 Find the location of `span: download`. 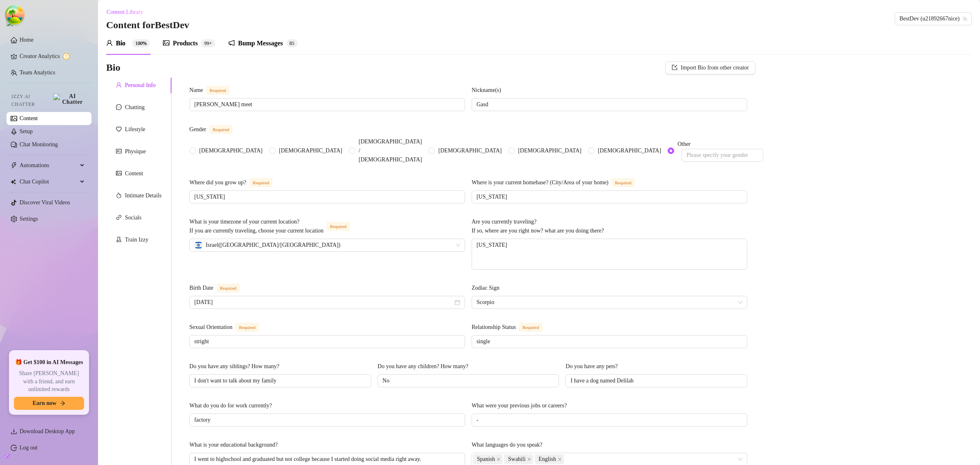

span: download is located at coordinates (14, 432).